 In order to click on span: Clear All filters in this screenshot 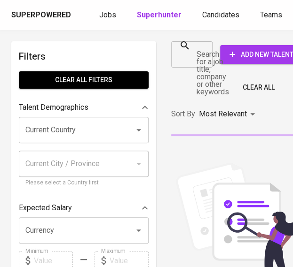, I will do `click(84, 80)`.